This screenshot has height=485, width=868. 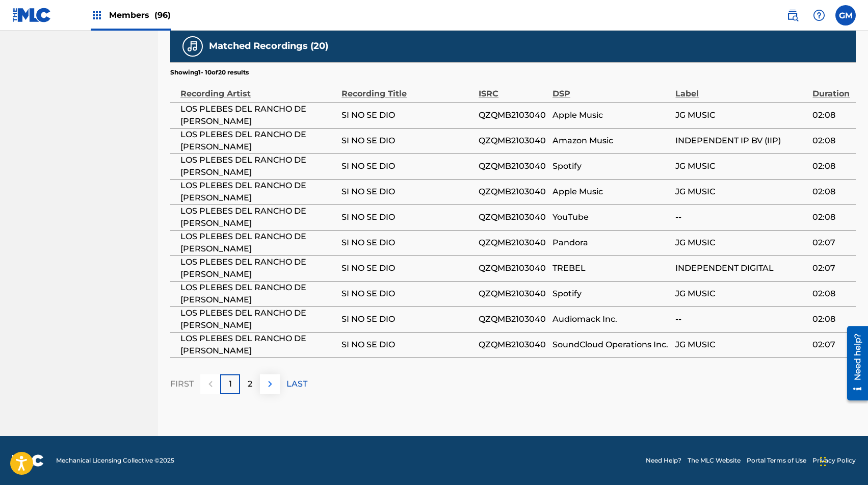 What do you see at coordinates (611, 88) in the screenshot?
I see `div: DSP` at bounding box center [611, 88].